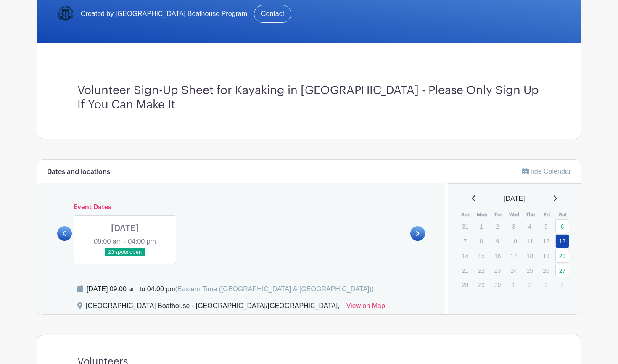 The width and height of the screenshot is (618, 364). What do you see at coordinates (563, 215) in the screenshot?
I see `th: Sat` at bounding box center [563, 215].